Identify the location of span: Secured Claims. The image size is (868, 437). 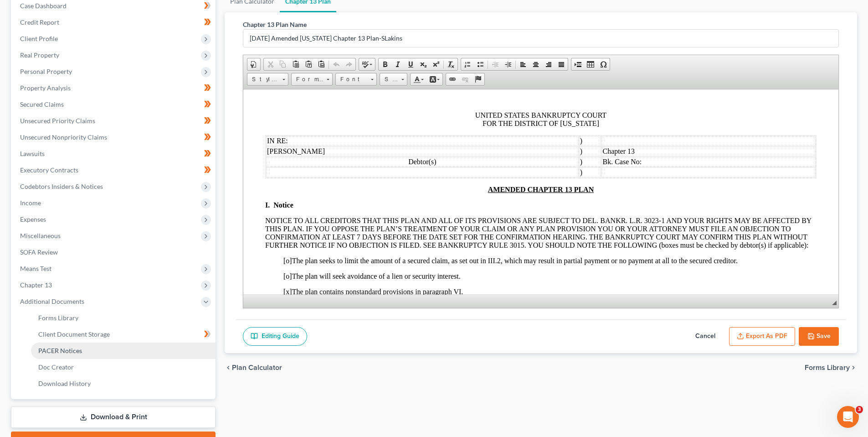
(42, 104).